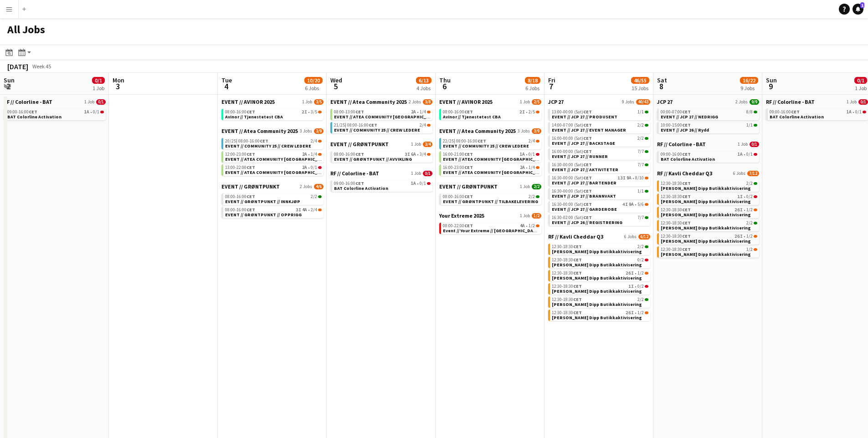 The width and height of the screenshot is (868, 438). What do you see at coordinates (491, 197) in the screenshot?
I see `div: EVENT // GRØNTPUNKT1 Job2/208:00-16:00CET2/2EVENT // GRØNTPUNKT // TILBAKELEVERING` at bounding box center [491, 197].